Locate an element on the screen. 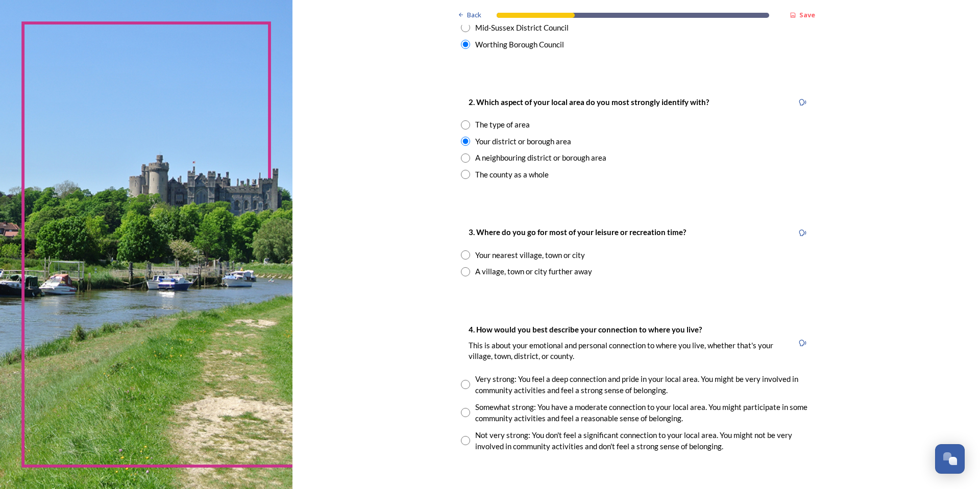  div: Mid-Sussex District Council is located at coordinates (522, 28).